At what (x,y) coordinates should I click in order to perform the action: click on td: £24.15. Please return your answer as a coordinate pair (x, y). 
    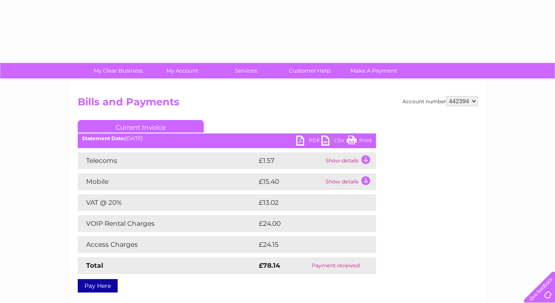
    Looking at the image, I should click on (307, 245).